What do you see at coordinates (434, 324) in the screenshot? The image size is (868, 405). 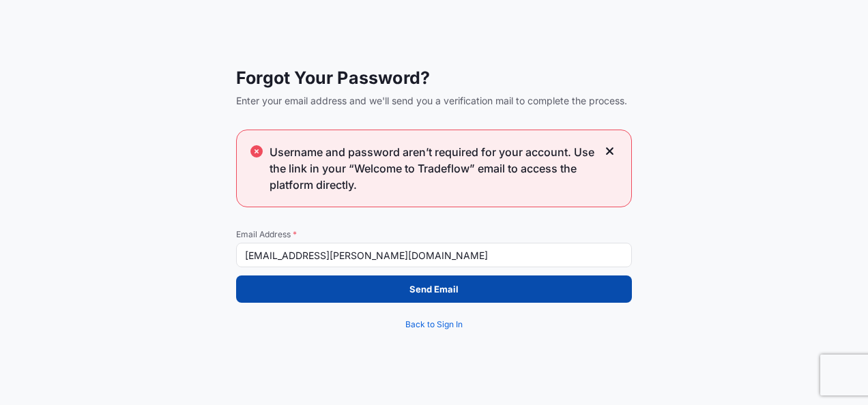 I see `span: Back to Sign In` at bounding box center [434, 324].